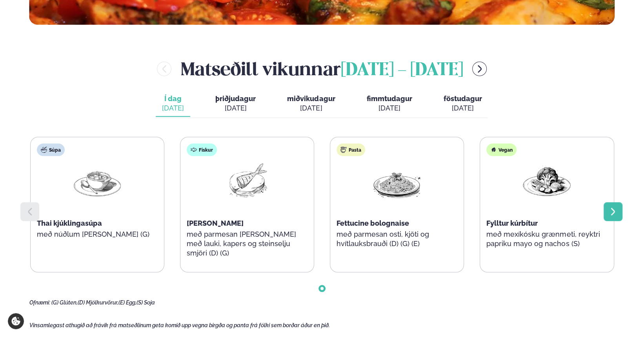 This screenshot has width=644, height=337. What do you see at coordinates (98, 302) in the screenshot?
I see `span: (D) Mjólkurvörur,` at bounding box center [98, 302].